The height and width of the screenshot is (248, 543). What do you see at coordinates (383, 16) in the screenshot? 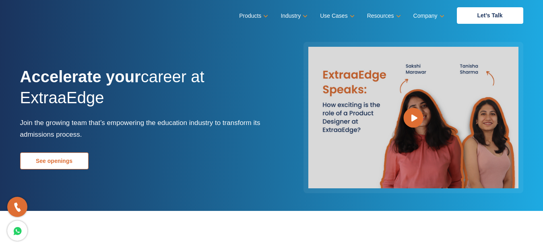
I see `a: Resources` at bounding box center [383, 16].